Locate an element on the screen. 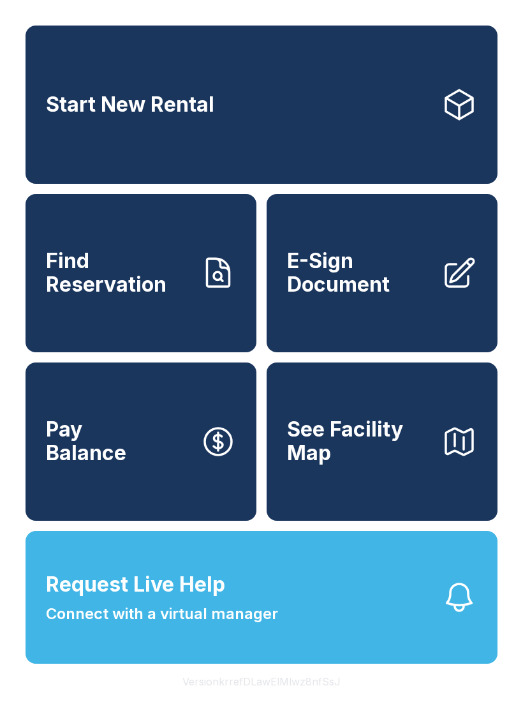 The height and width of the screenshot is (725, 523). button: See Facility Map is located at coordinates (382, 441).